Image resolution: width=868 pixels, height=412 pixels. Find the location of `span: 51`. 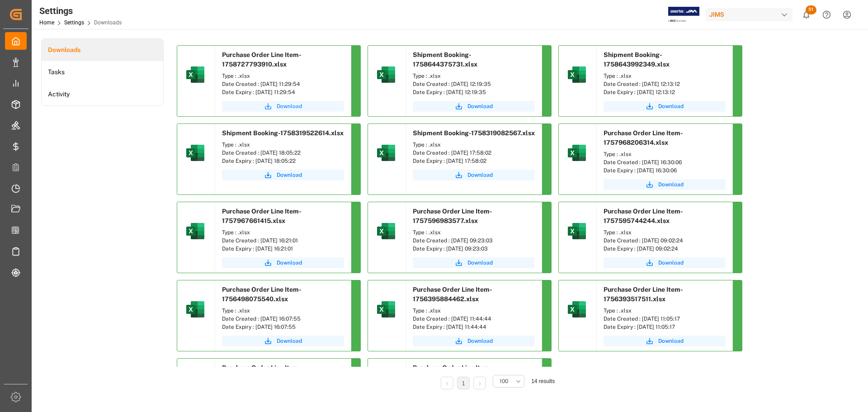

span: 51 is located at coordinates (811, 10).